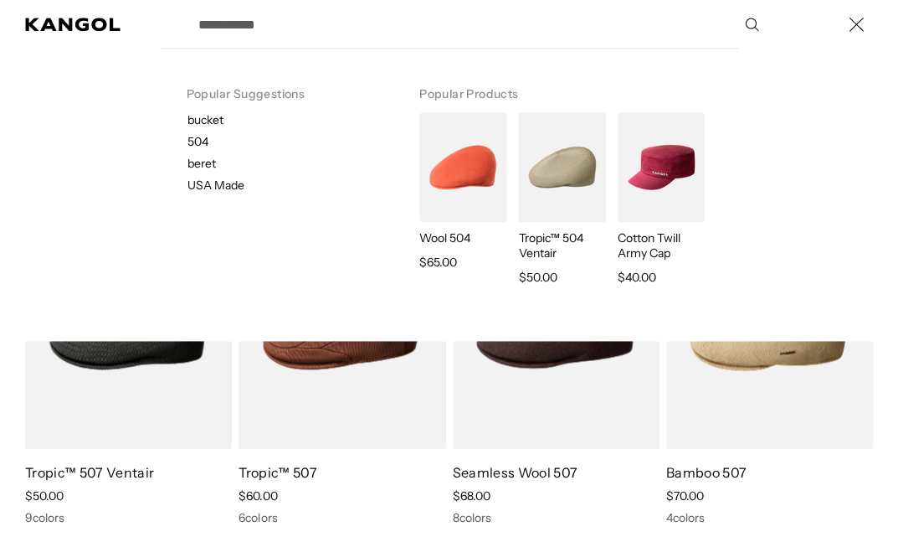 The height and width of the screenshot is (537, 898). Describe the element at coordinates (290, 142) in the screenshot. I see `p: 504` at that location.